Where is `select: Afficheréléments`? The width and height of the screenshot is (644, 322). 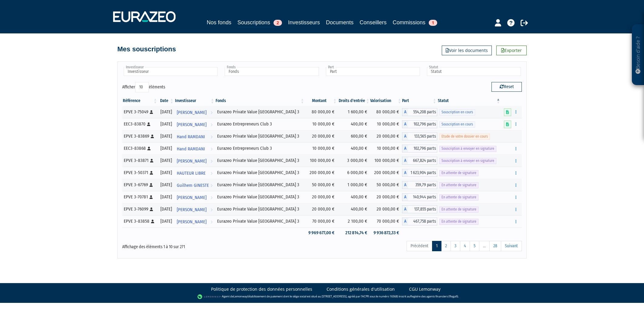 select: Afficheréléments is located at coordinates (142, 88).